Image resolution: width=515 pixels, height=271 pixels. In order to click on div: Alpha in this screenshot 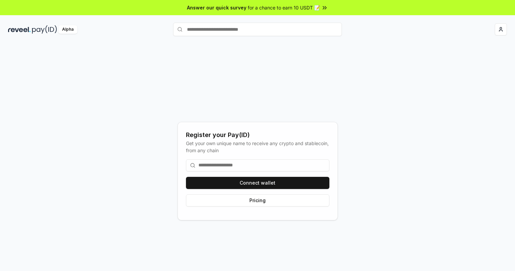, I will do `click(68, 29)`.